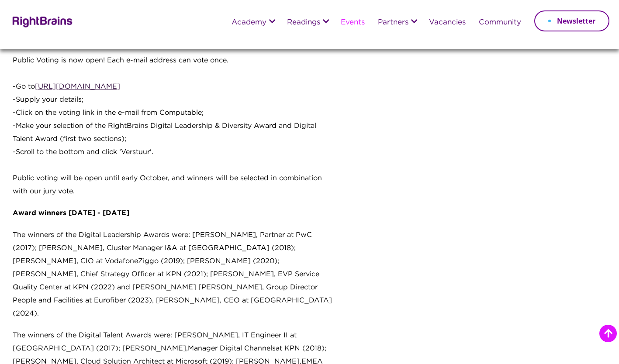 The image size is (619, 364). Describe the element at coordinates (249, 23) in the screenshot. I see `a: Academy` at that location.